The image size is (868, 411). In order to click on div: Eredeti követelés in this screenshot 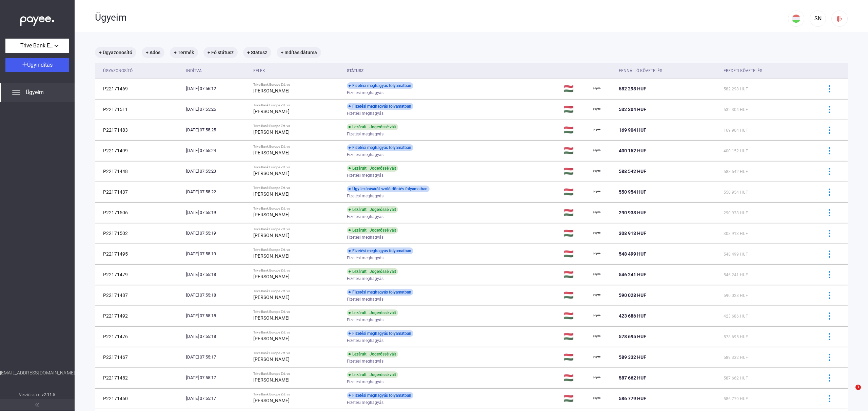, I will do `click(743, 71)`.